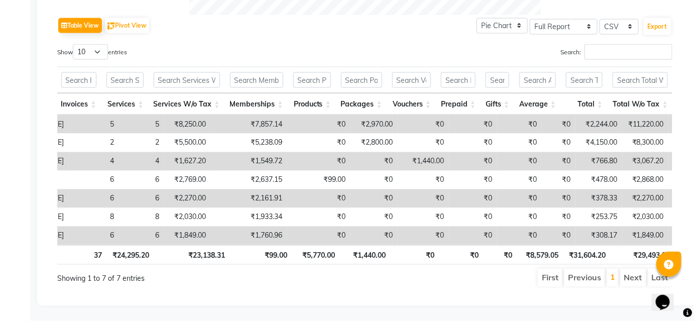 The height and width of the screenshot is (321, 694). What do you see at coordinates (415, 255) in the screenshot?
I see `th: ₹0` at bounding box center [415, 255].